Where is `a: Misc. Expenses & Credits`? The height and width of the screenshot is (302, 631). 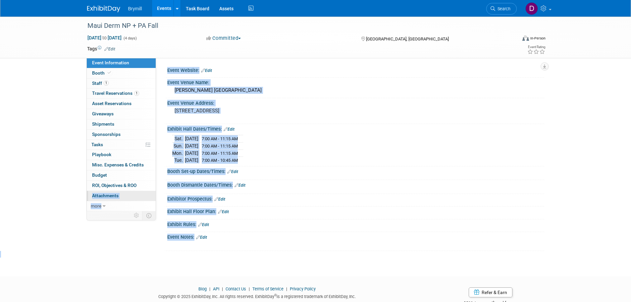
a: Misc. Expenses & Credits is located at coordinates (121, 165).